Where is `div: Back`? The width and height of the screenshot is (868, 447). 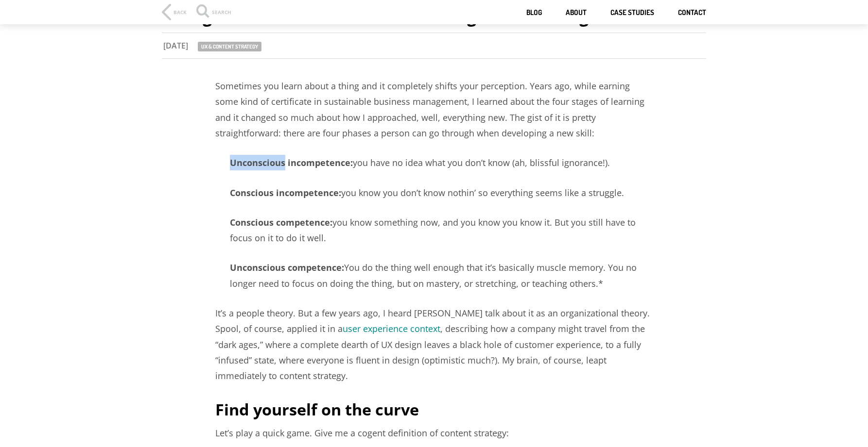 div: Back is located at coordinates (180, 12).